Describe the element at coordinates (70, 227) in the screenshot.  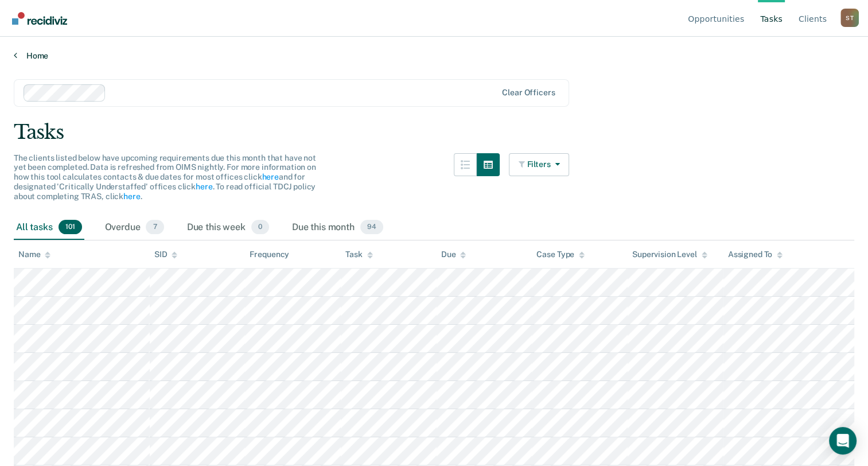
I see `span: 101` at that location.